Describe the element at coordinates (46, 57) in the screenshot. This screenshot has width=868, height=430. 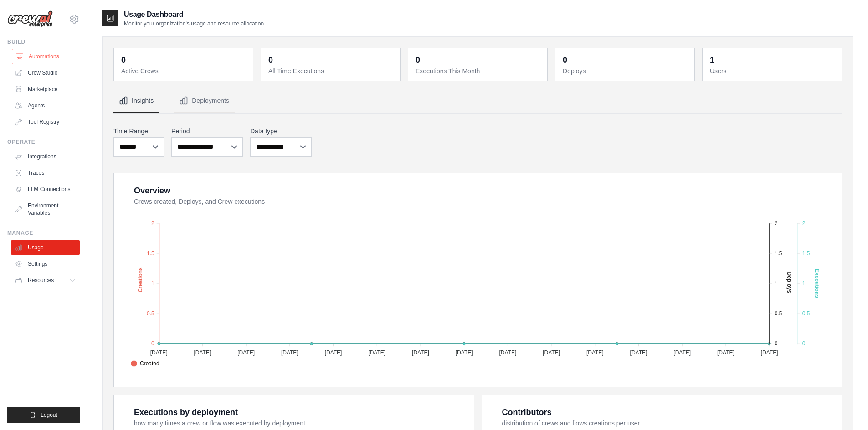
I see `a: Automations` at that location.